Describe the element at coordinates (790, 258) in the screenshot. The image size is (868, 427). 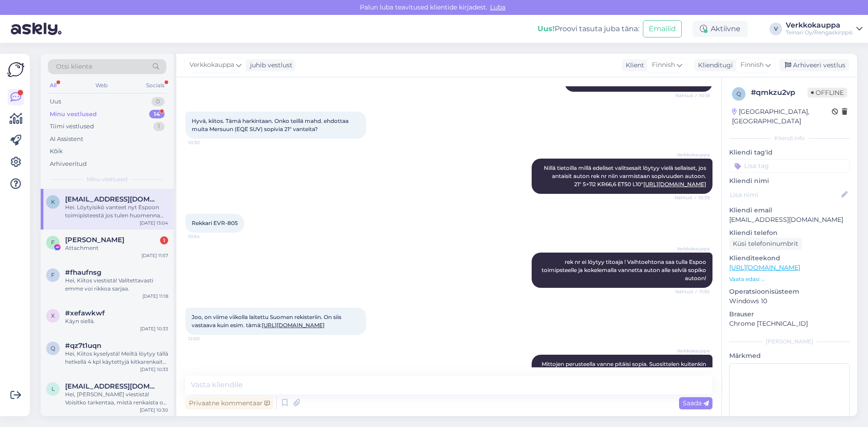
I see `p: Klienditeekond` at that location.